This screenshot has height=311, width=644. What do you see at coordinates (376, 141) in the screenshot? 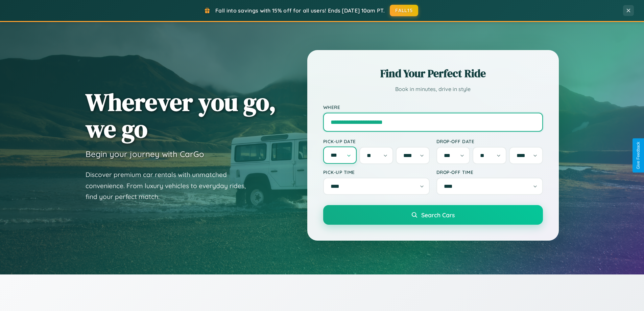
I see `label: Pick-up Date` at bounding box center [376, 141].